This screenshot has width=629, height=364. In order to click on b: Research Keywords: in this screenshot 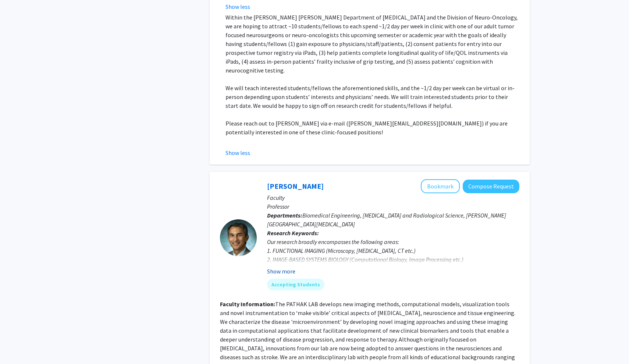, I will do `click(293, 232)`.